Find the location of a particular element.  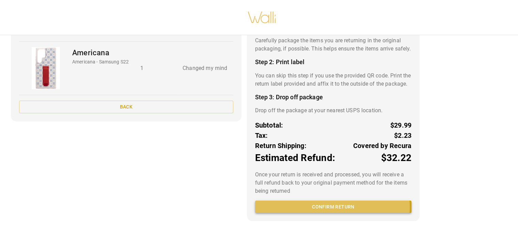

p: Americana - Samsung S22 is located at coordinates (101, 62).